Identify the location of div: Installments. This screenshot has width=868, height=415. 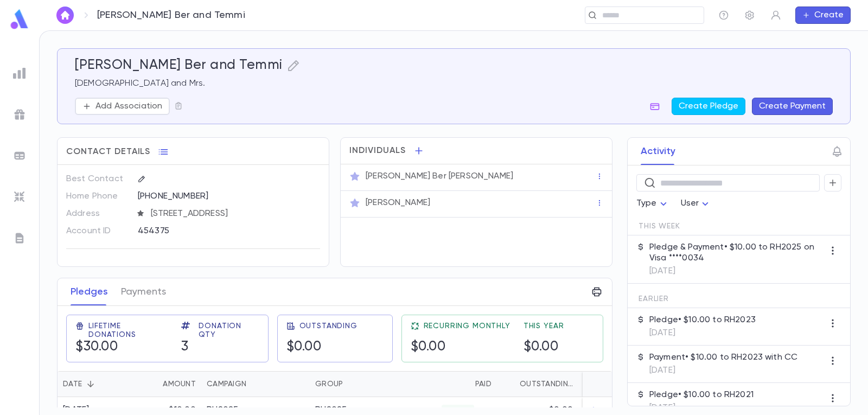
(611, 384).